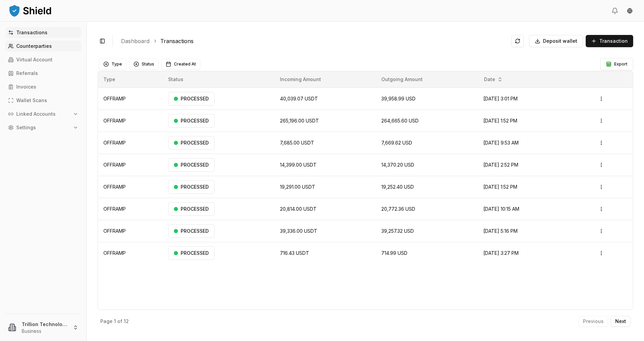 The image size is (644, 341). Describe the element at coordinates (126, 321) in the screenshot. I see `p: 12` at that location.